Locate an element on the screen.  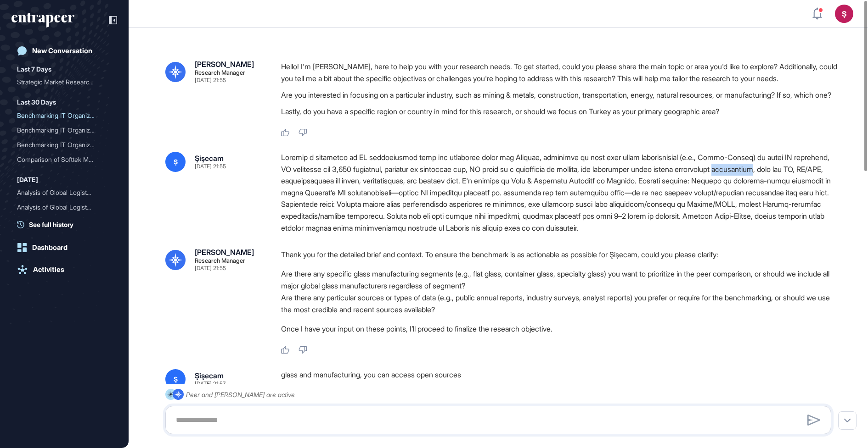
div: Analysis of Global Logistics Planning and Optimization Solutions, Use Cases, and Providers is located at coordinates (64, 207).